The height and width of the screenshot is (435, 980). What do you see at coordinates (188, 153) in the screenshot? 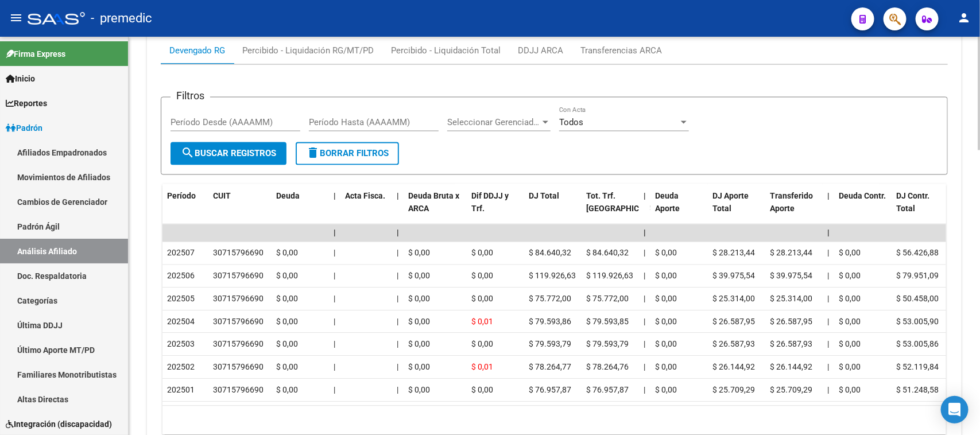
I see `mat-icon: search` at bounding box center [188, 153].